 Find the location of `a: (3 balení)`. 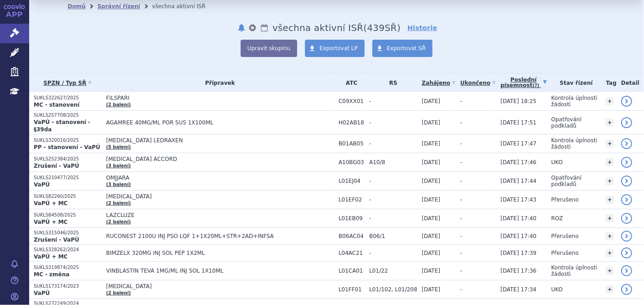

a: (3 balení) is located at coordinates (119, 184).